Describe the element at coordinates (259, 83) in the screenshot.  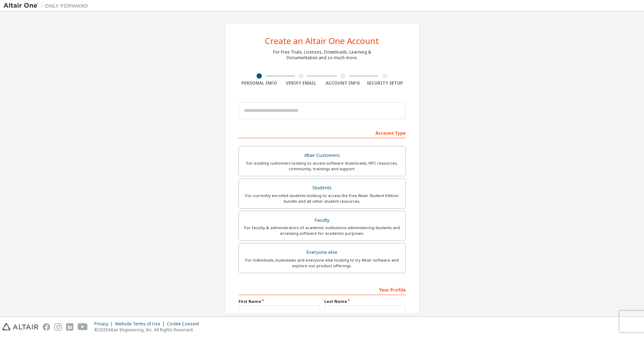
I see `div: Personal Info` at that location.